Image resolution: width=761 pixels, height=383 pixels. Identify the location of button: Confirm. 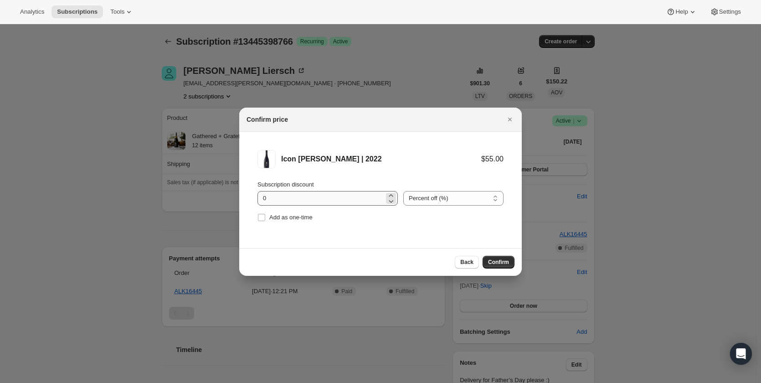
(499, 262).